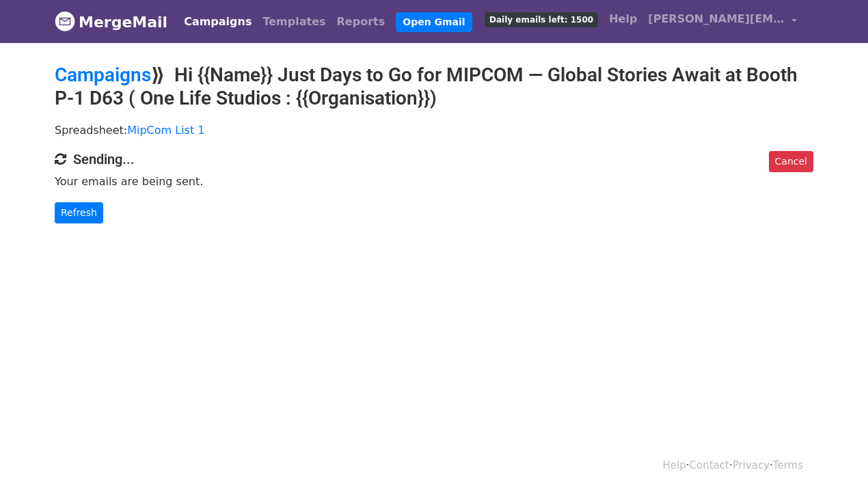 This screenshot has width=868, height=492. I want to click on a: Terms, so click(788, 465).